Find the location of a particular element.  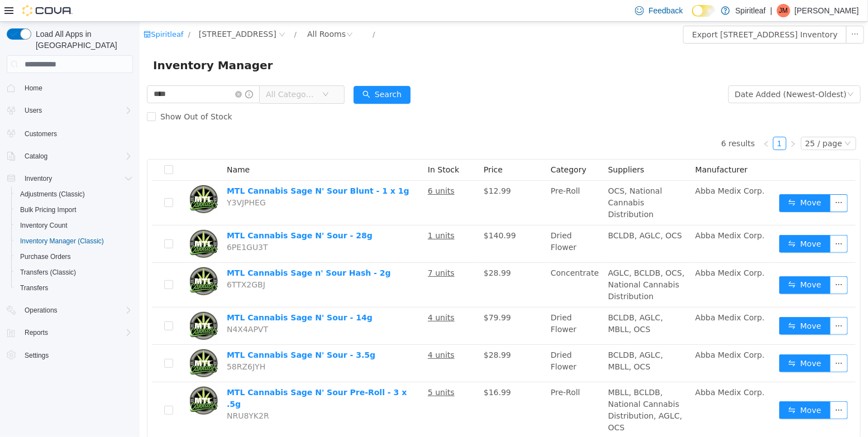

li: Previous Page is located at coordinates (627, 121).